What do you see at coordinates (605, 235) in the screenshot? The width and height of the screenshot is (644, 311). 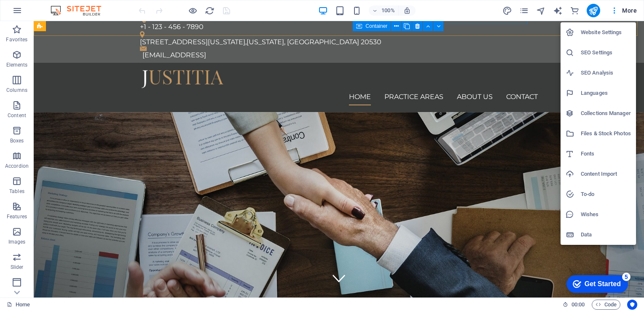 I see `h6: Data` at bounding box center [605, 235].